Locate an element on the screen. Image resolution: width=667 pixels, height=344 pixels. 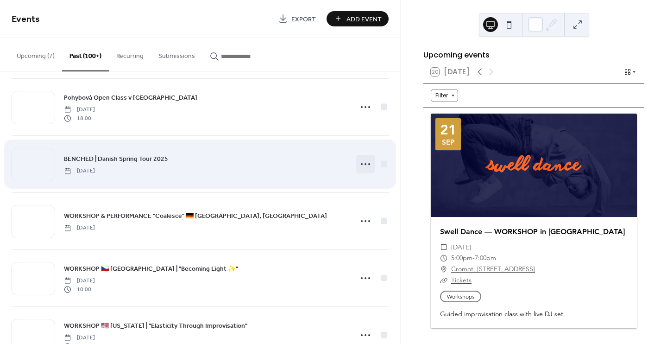
a: Tickets is located at coordinates (461, 280).